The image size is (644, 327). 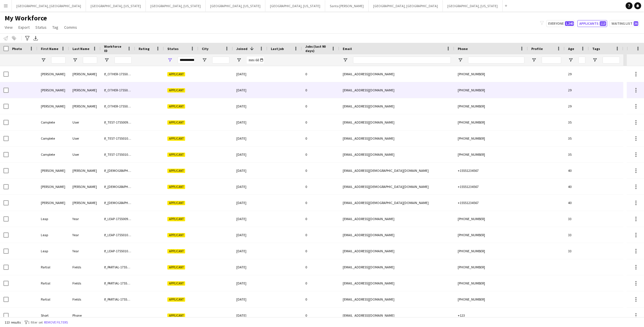 What do you see at coordinates (118, 299) in the screenshot?
I see `div: lf_PARTIAL-1755010591` at bounding box center [118, 299].